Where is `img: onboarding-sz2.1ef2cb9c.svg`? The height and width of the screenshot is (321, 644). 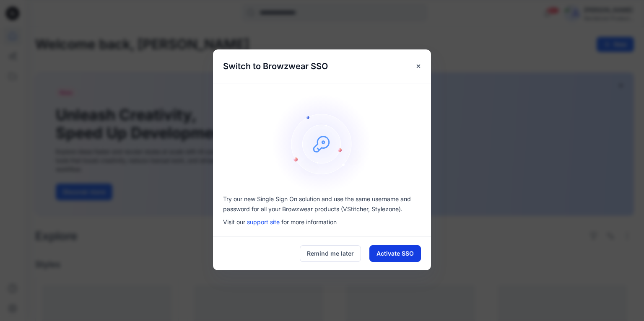 img: onboarding-sz2.1ef2cb9c.svg is located at coordinates (322, 143).